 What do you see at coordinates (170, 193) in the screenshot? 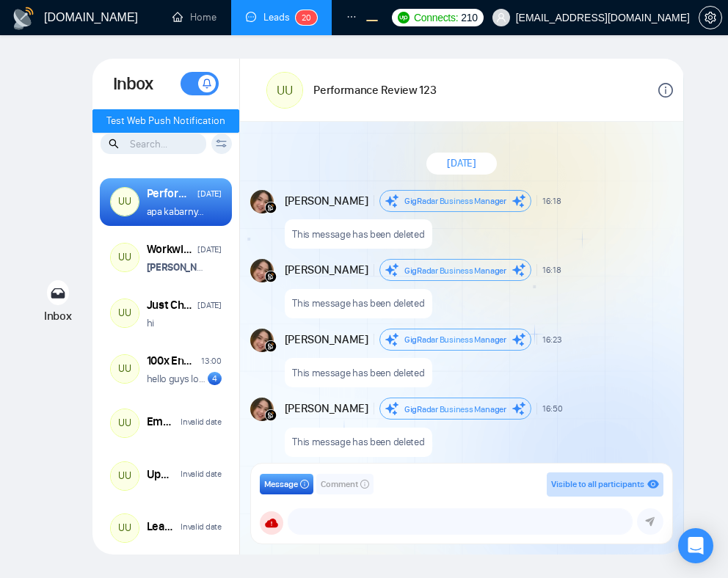
I see `div: Performance Review 123` at bounding box center [170, 193].